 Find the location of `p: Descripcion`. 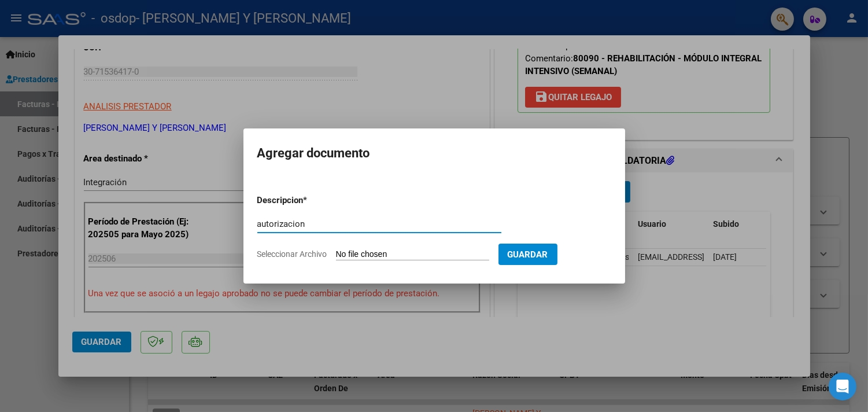

p: Descripcion is located at coordinates (310, 200).